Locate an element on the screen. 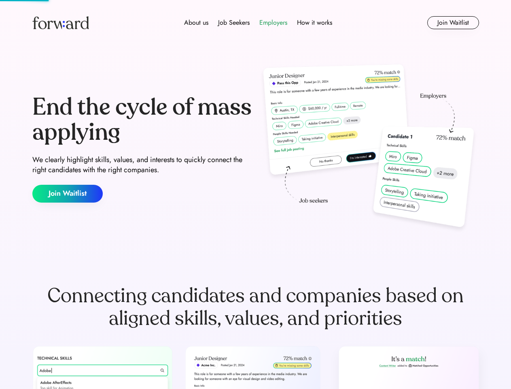  div: End the cycle of mass applying is located at coordinates (143, 119).